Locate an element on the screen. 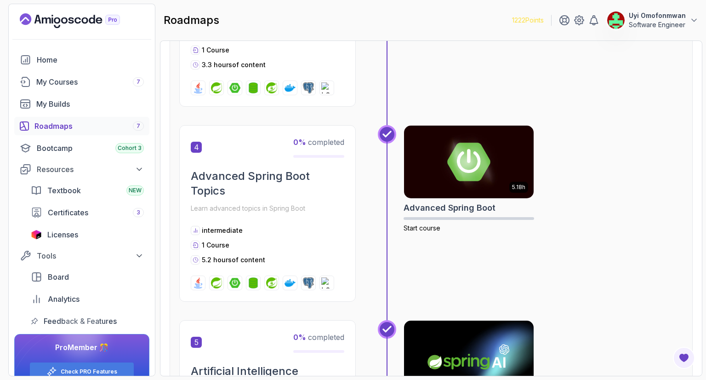 Image resolution: width=706 pixels, height=380 pixels. button: Resources is located at coordinates (82, 169).